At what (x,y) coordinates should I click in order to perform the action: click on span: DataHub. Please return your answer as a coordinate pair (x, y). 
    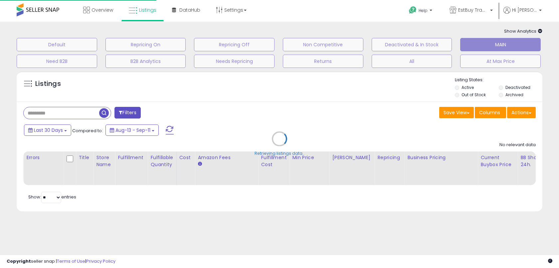
    Looking at the image, I should click on (190, 10).